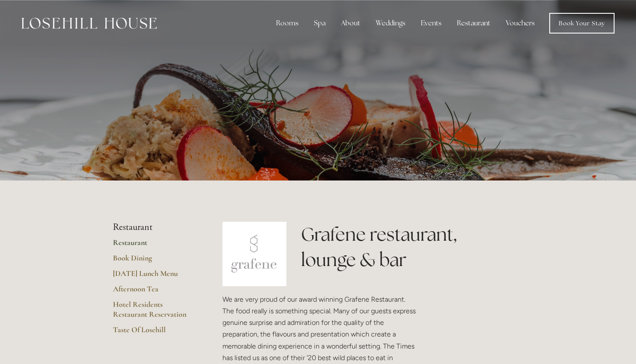 The image size is (636, 364). I want to click on div: Events, so click(431, 23).